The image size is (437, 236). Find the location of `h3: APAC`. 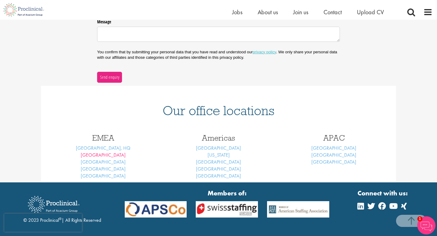

h3: APAC is located at coordinates (334, 138).